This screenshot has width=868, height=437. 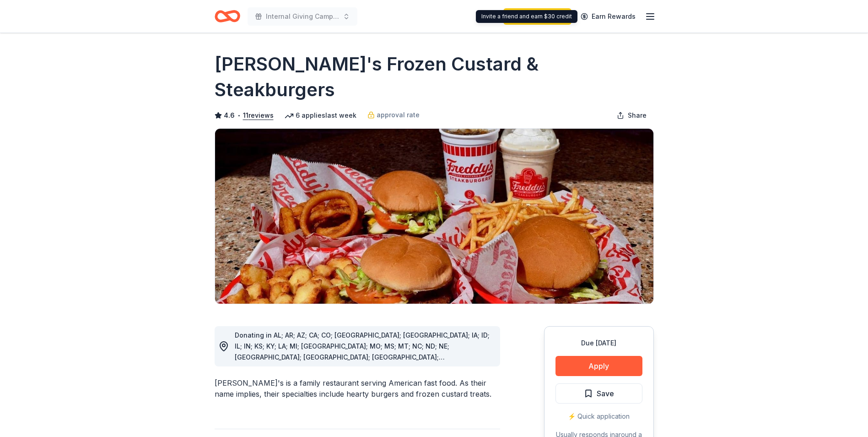 I want to click on img: Image for Freddy's Frozen Custard & Steakburgers, so click(x=434, y=216).